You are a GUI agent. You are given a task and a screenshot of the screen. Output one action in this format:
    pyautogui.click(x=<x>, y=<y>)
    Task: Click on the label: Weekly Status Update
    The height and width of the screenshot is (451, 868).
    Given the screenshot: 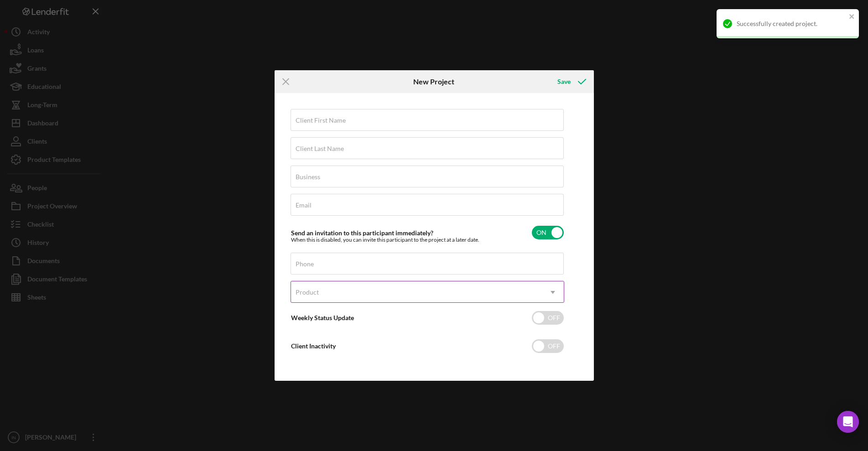 What is the action you would take?
    pyautogui.click(x=323, y=318)
    